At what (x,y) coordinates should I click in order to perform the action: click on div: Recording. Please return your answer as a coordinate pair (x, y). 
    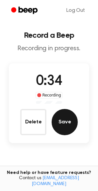
    Looking at the image, I should click on (49, 95).